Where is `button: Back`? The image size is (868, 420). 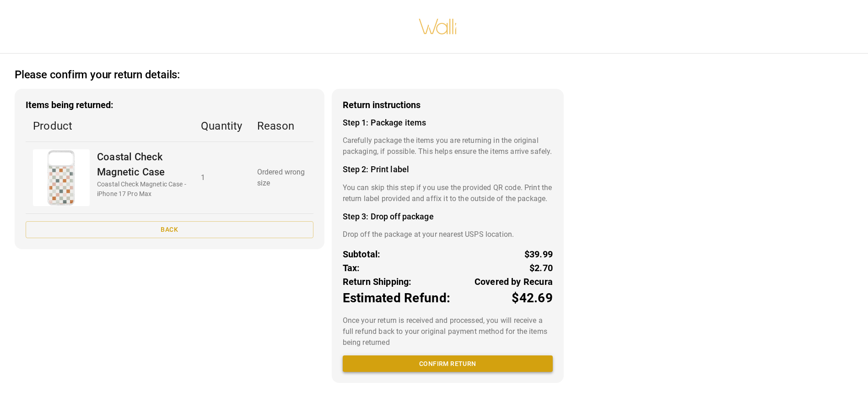 button: Back is located at coordinates (169, 229).